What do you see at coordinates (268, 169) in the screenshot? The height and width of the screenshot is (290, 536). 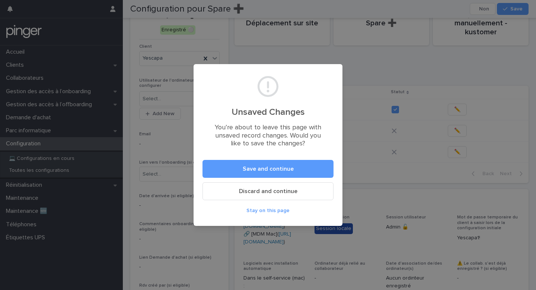 I see `span: Save and continue` at bounding box center [268, 169].